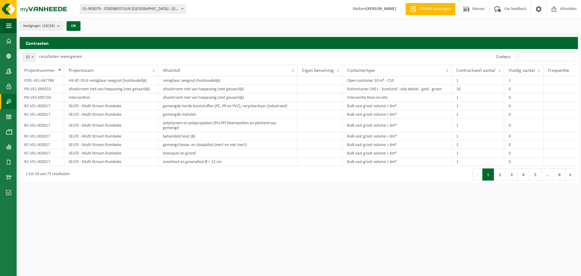  Describe the element at coordinates (228, 106) in the screenshot. I see `td: gemengde harde kunststoffen (PE, PP en PVC), recycleerbaar (industrieel)` at that location.